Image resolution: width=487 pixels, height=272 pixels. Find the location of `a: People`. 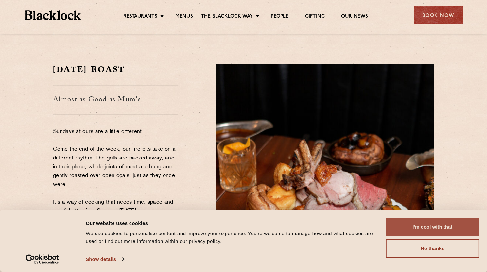

a: People is located at coordinates (279, 17).